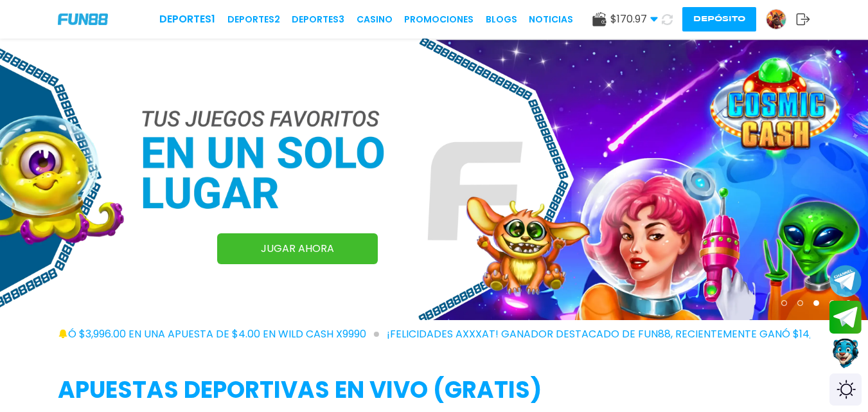 The width and height of the screenshot is (868, 412). What do you see at coordinates (719, 19) in the screenshot?
I see `button: Depósito` at bounding box center [719, 19].